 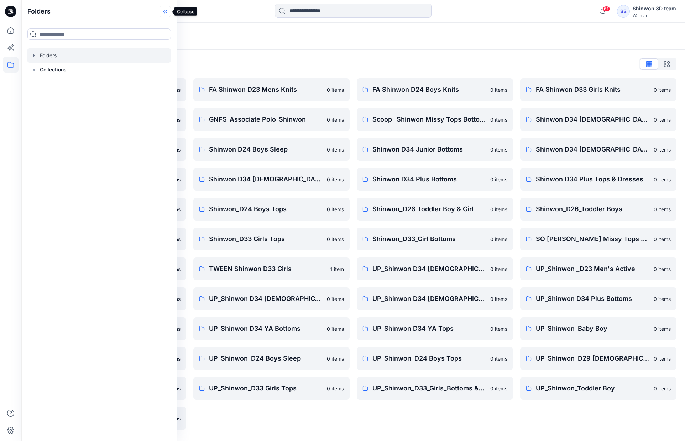 What do you see at coordinates (271, 329) in the screenshot?
I see `a: UP_Shinwon D34 YA Bottoms0 items` at bounding box center [271, 329].